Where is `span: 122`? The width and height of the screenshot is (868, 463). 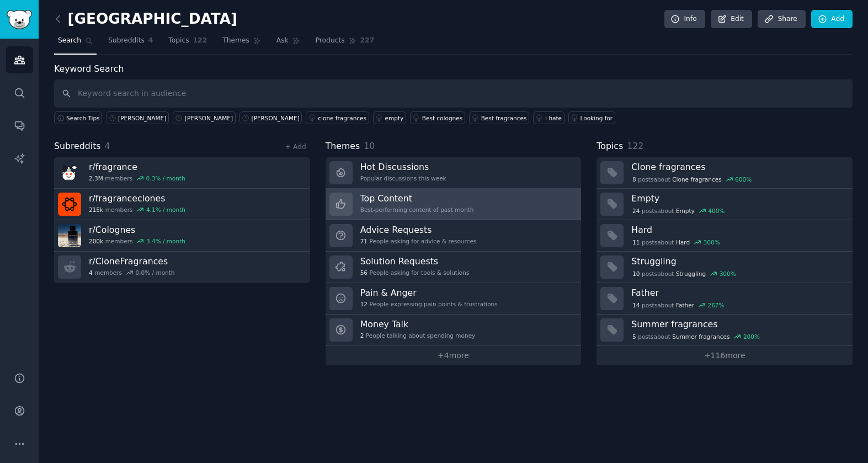 span: 122 is located at coordinates (200, 41).